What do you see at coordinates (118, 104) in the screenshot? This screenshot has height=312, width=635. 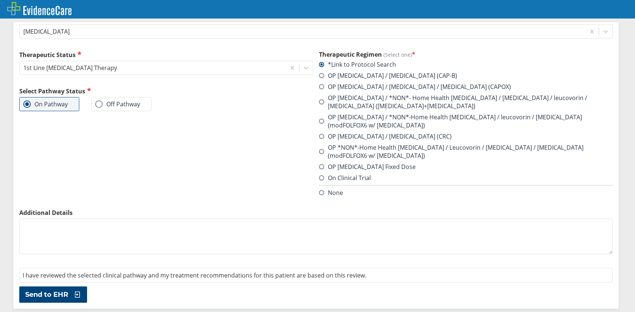 I see `label: Off Pathway` at bounding box center [118, 104].